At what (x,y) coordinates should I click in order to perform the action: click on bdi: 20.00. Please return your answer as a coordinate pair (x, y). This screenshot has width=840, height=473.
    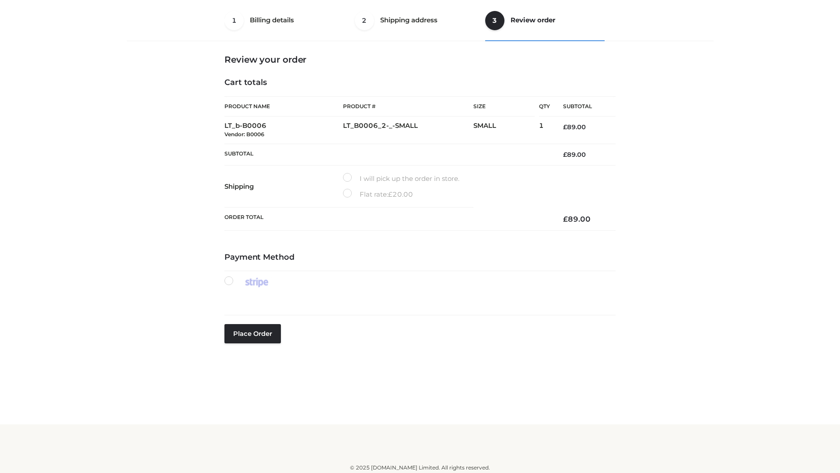
    Looking at the image, I should click on (400, 194).